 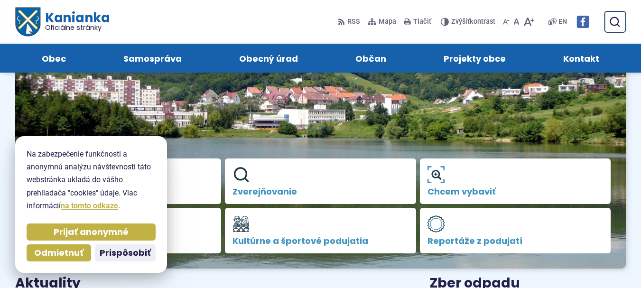 I want to click on a: Obecný úrad, so click(x=269, y=58).